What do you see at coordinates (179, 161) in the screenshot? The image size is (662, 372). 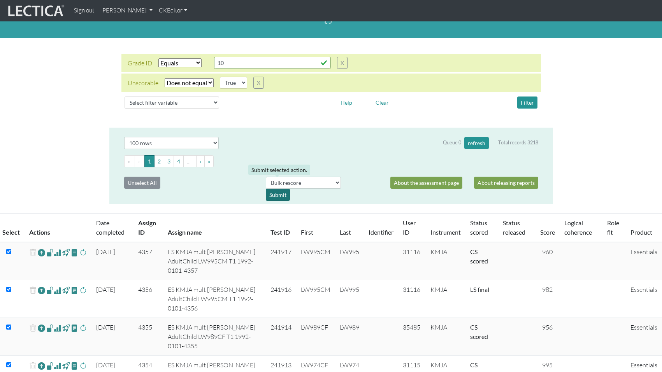 I see `button: Go to page 4` at bounding box center [179, 161].